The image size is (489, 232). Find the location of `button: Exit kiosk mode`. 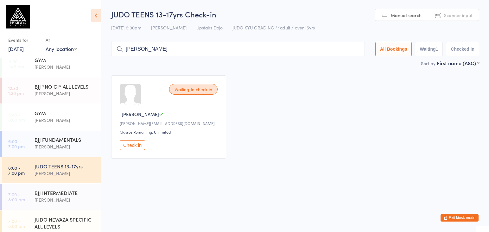

button: Exit kiosk mode is located at coordinates (460, 218).